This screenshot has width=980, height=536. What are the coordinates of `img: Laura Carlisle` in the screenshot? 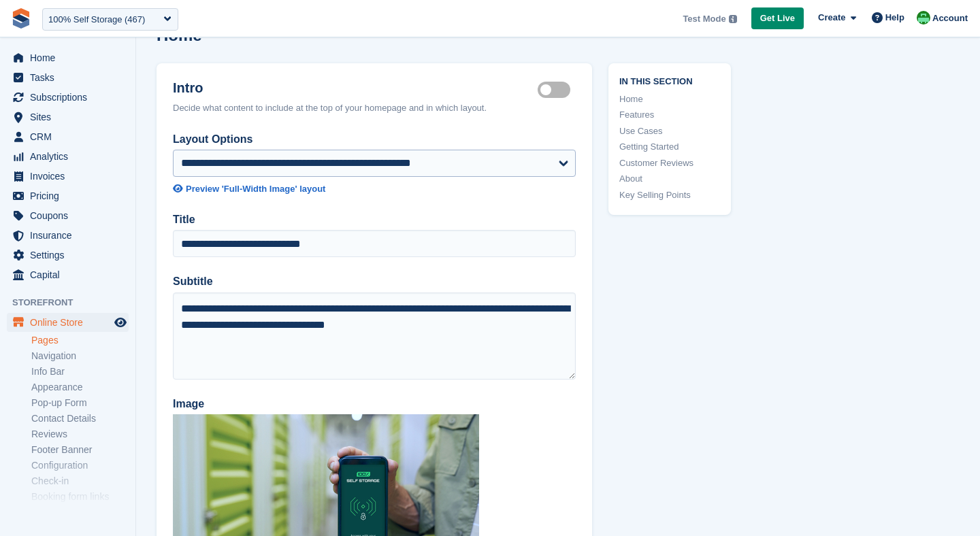 It's located at (923, 18).